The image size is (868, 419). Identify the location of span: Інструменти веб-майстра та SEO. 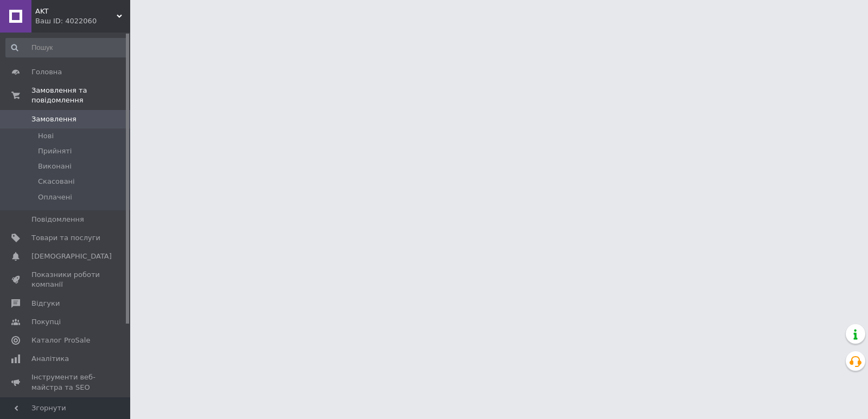
(65, 382).